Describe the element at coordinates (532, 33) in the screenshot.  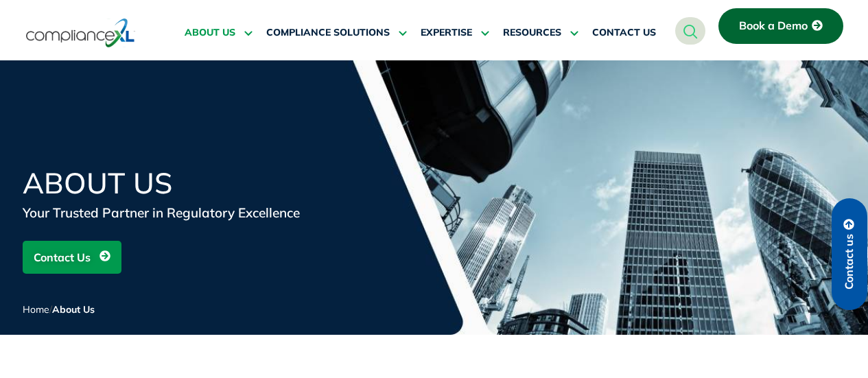
I see `span: RESOURCES` at that location.